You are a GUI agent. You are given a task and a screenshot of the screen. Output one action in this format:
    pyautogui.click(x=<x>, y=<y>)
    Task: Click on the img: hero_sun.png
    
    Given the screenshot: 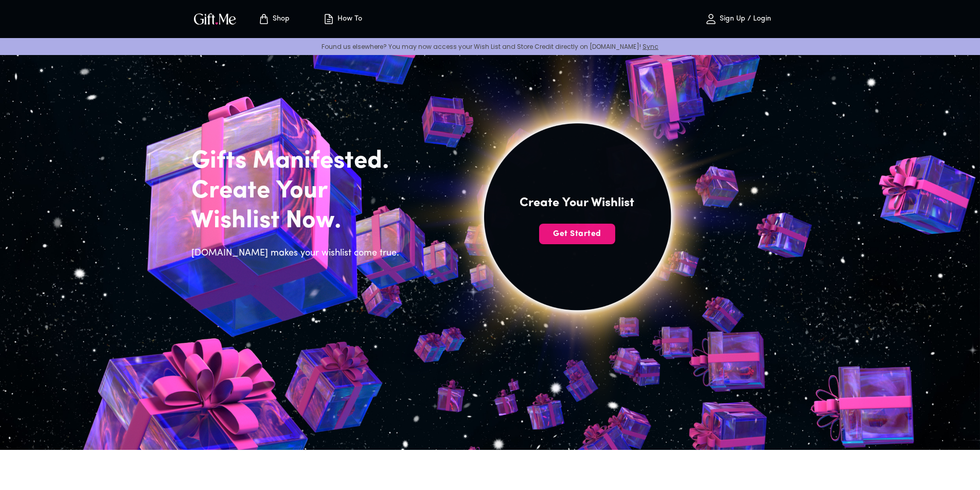 What is the action you would take?
    pyautogui.click(x=576, y=228)
    